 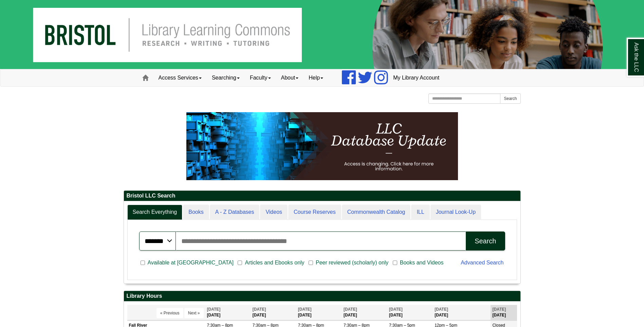 I want to click on input: Books and Videos, so click(x=395, y=263).